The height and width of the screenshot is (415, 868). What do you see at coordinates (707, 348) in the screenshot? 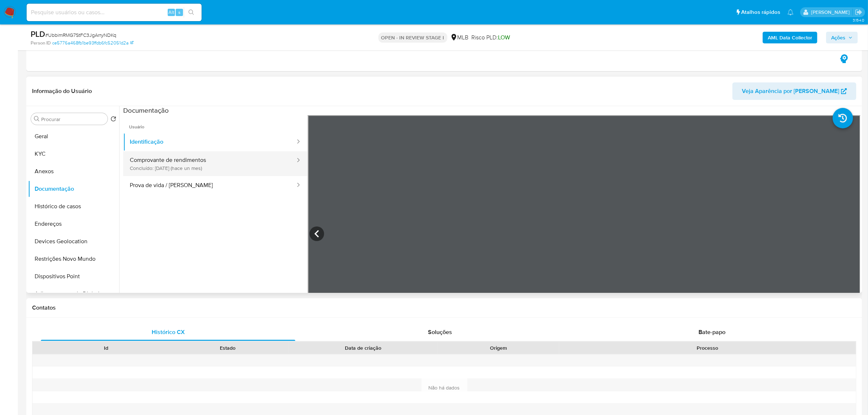
I see `div: Processo` at bounding box center [707, 348].